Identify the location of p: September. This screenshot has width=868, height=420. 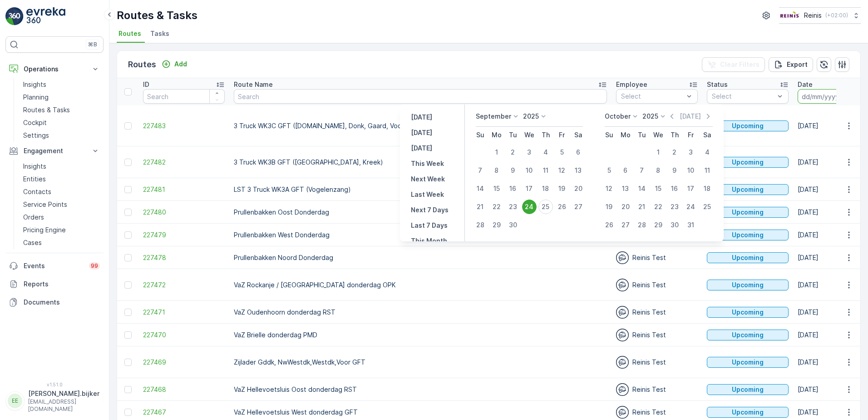
(493, 116).